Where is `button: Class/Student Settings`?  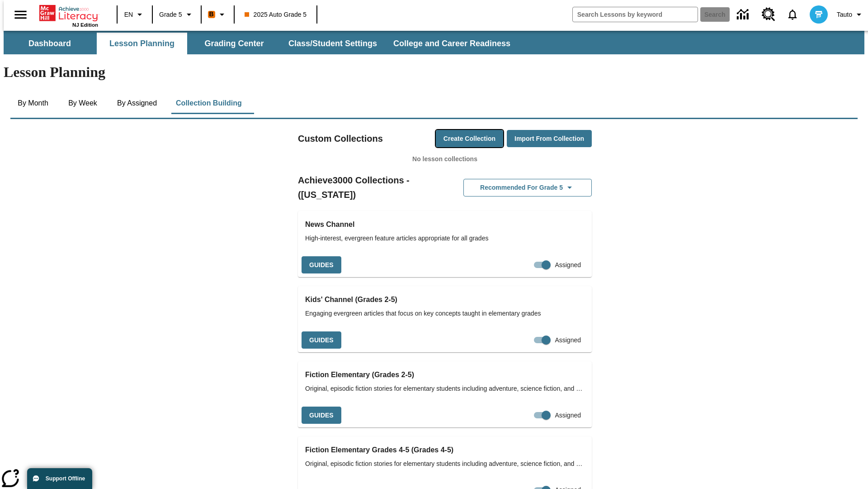 button: Class/Student Settings is located at coordinates (333, 43).